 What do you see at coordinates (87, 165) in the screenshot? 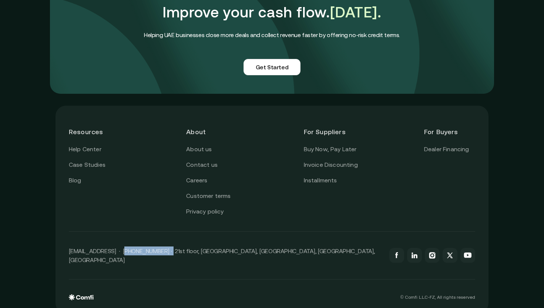
I see `a: Case Studies` at bounding box center [87, 165].